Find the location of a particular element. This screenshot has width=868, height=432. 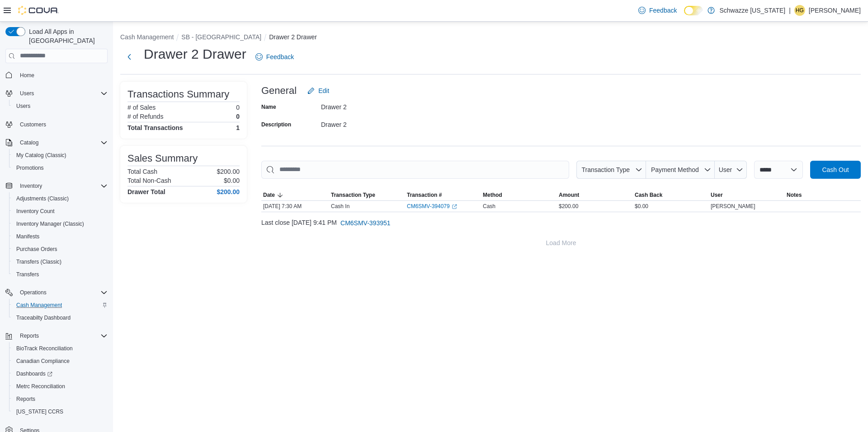

span: Method is located at coordinates (492, 195).